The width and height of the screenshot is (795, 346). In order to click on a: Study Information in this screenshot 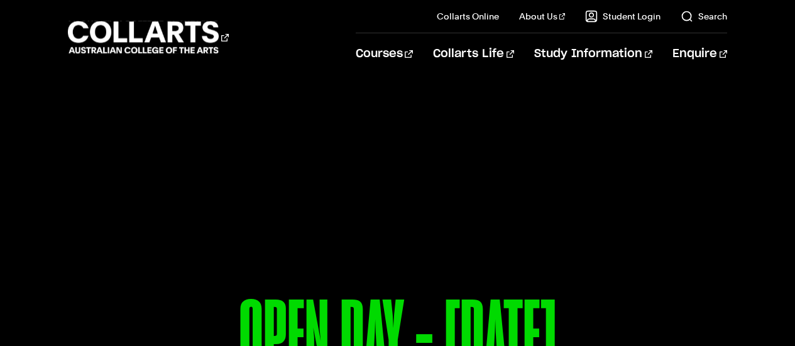, I will do `click(593, 54)`.